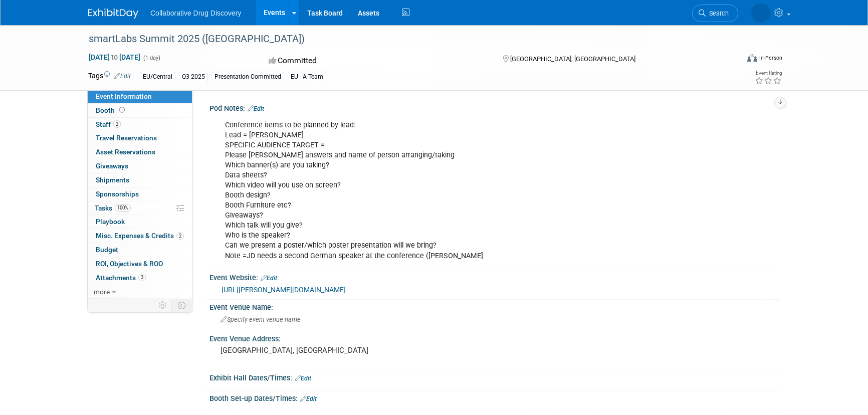 Image resolution: width=868 pixels, height=415 pixels. What do you see at coordinates (123, 208) in the screenshot?
I see `span: 100%` at bounding box center [123, 208].